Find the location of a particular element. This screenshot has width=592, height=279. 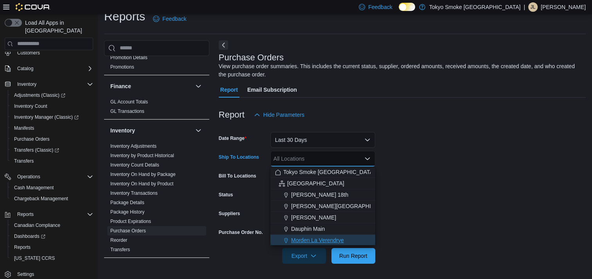

a: Package History is located at coordinates (127, 212).